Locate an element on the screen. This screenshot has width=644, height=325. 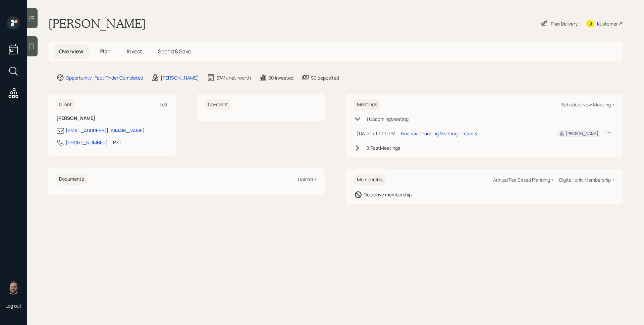
div: $0 invested is located at coordinates (281, 77).